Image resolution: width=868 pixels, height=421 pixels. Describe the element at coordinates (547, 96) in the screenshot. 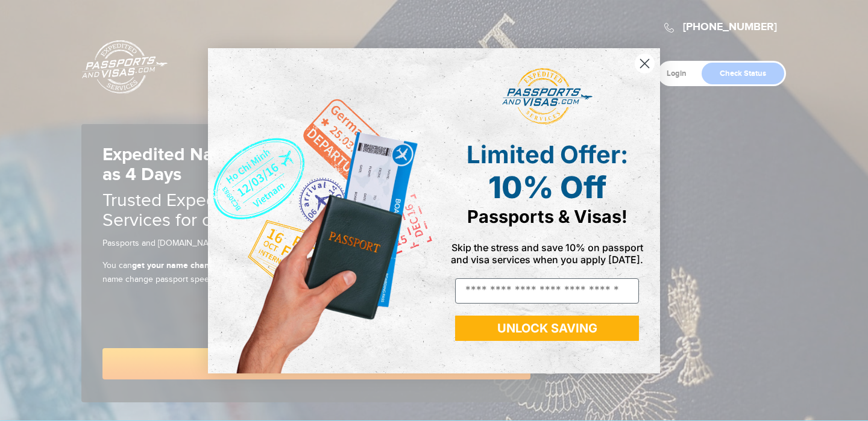

I see `img: passports and visas` at that location.